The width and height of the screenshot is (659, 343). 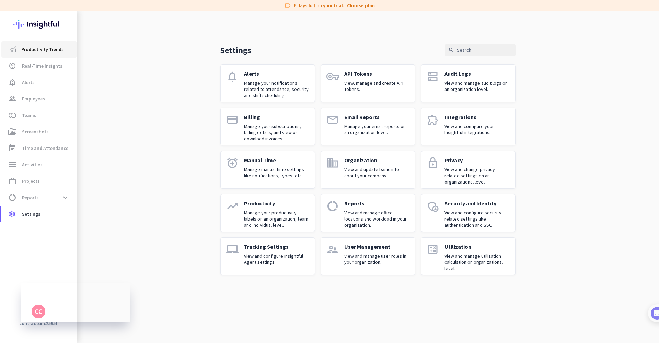 What do you see at coordinates (477, 74) in the screenshot?
I see `p: Audit Logs` at bounding box center [477, 74].